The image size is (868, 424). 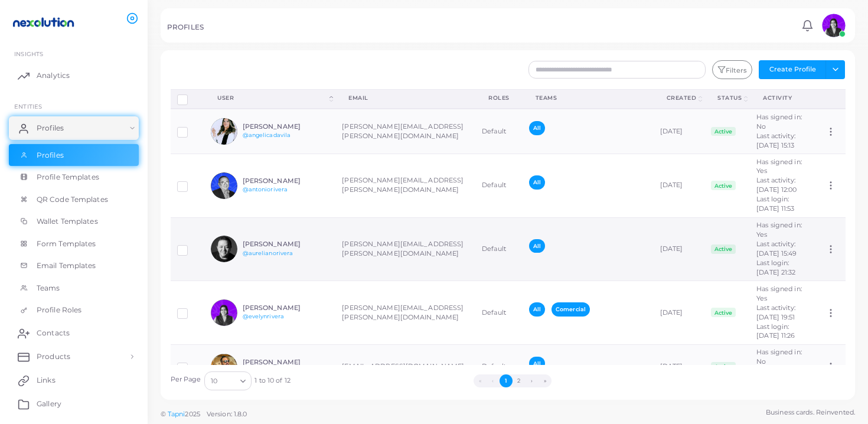 What do you see at coordinates (729, 98) in the screenshot?
I see `div: Status` at bounding box center [729, 98].